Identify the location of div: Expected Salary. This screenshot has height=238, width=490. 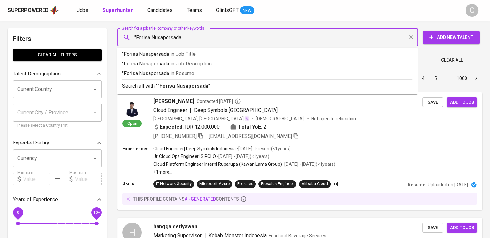
(57, 143).